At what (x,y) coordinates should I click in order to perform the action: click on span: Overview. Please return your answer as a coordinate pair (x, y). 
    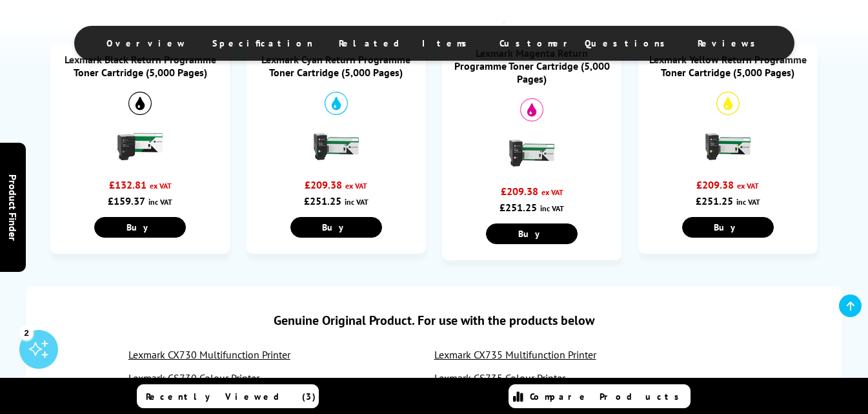
    Looking at the image, I should click on (147, 43).